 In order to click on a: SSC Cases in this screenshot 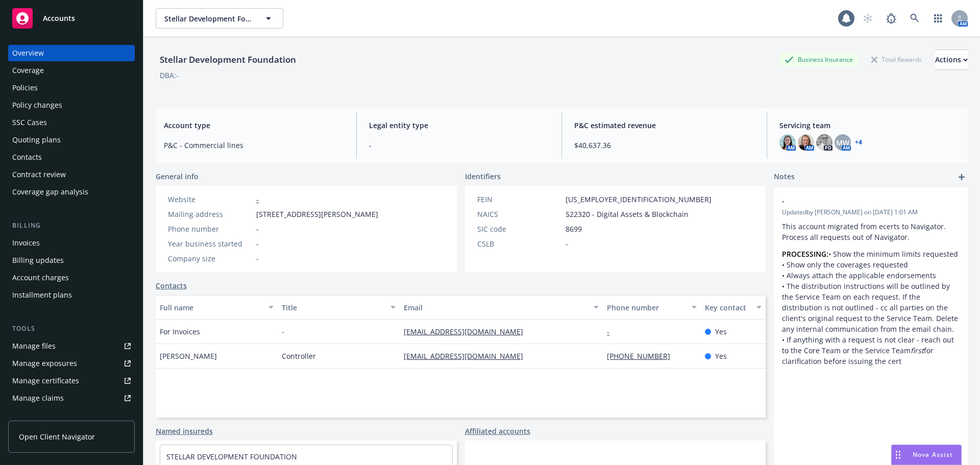, I will do `click(71, 123)`.